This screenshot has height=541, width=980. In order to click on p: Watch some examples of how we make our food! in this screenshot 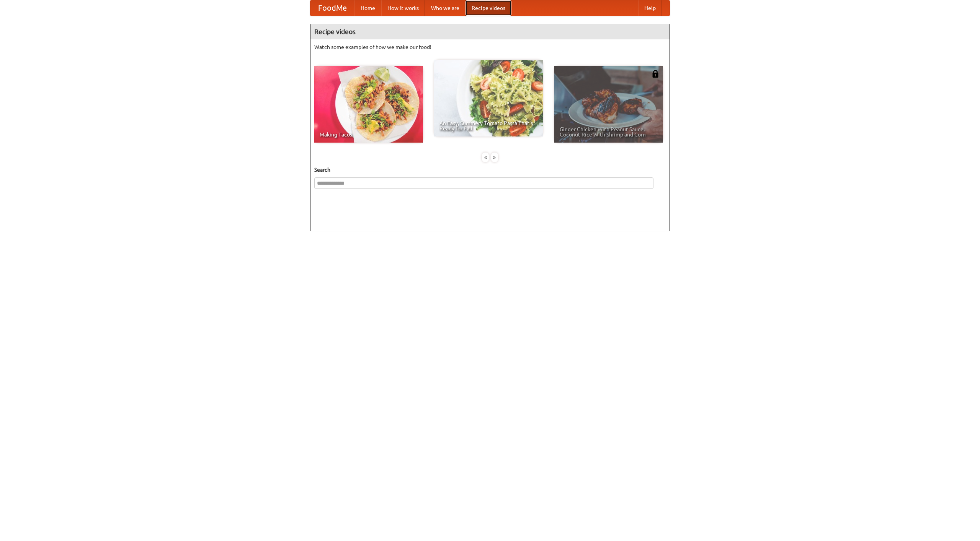, I will do `click(490, 47)`.